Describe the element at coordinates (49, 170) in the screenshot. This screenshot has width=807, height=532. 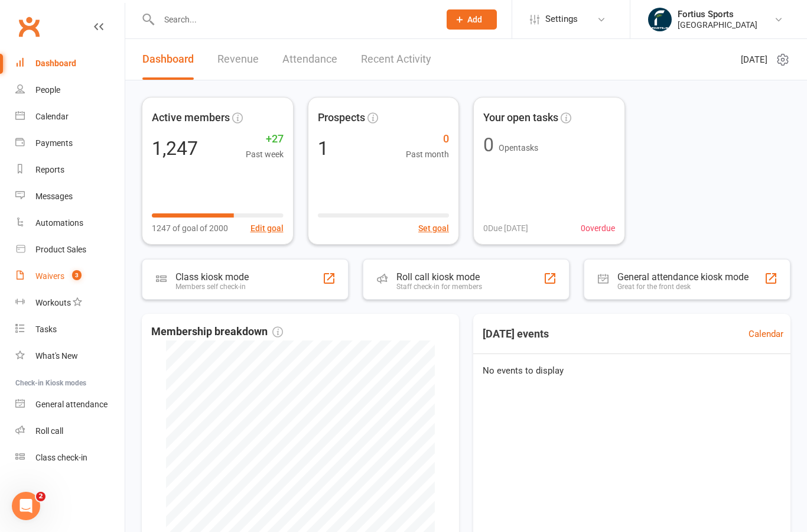
I see `div: Reports` at that location.